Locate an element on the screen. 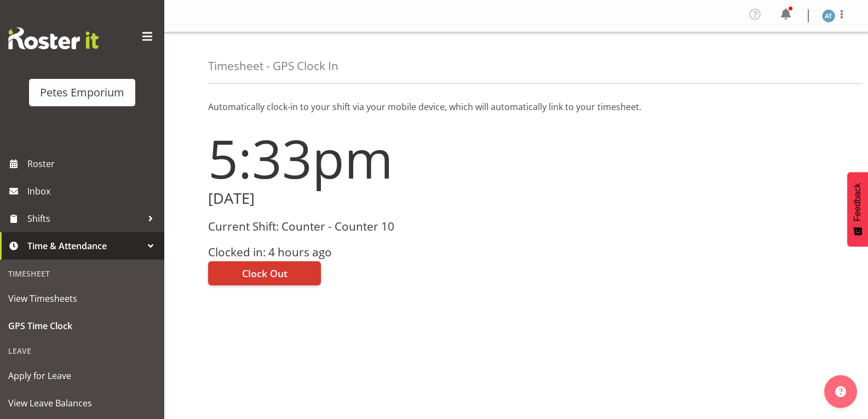 This screenshot has width=868, height=419. h3: Clocked in: 4 hours ago is located at coordinates (359, 252).